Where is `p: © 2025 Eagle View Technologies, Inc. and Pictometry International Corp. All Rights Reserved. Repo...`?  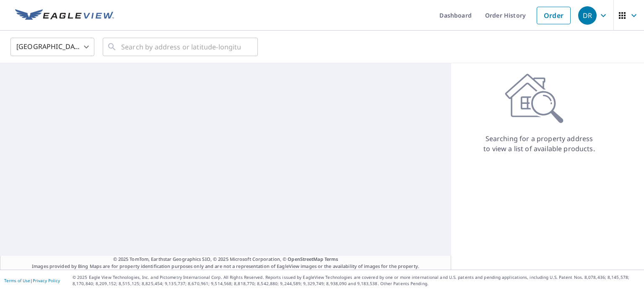 p: © 2025 Eagle View Technologies, Inc. and Pictometry International Corp. All Rights Reserved. Repo... is located at coordinates (356, 281).